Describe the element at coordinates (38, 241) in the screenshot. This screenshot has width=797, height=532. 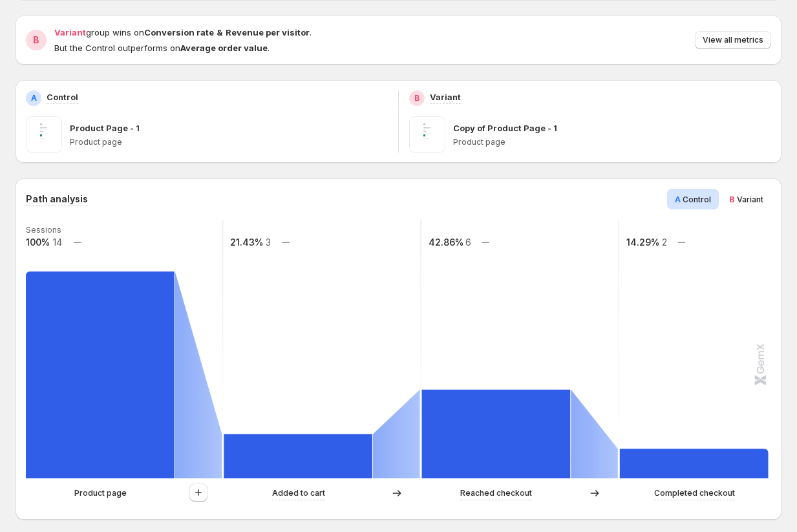
I see `text: 100%` at that location.